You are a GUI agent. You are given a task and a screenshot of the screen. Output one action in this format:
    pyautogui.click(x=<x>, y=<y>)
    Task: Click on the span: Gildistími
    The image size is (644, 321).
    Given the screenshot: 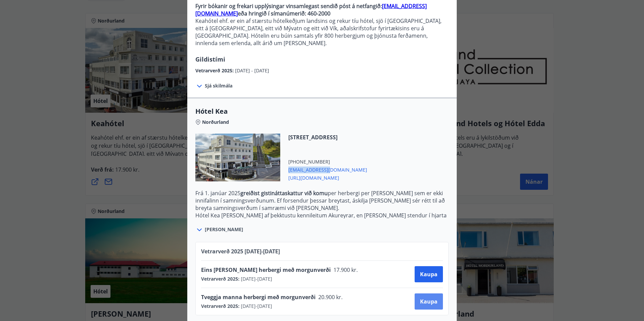 What is the action you would take?
    pyautogui.click(x=210, y=59)
    